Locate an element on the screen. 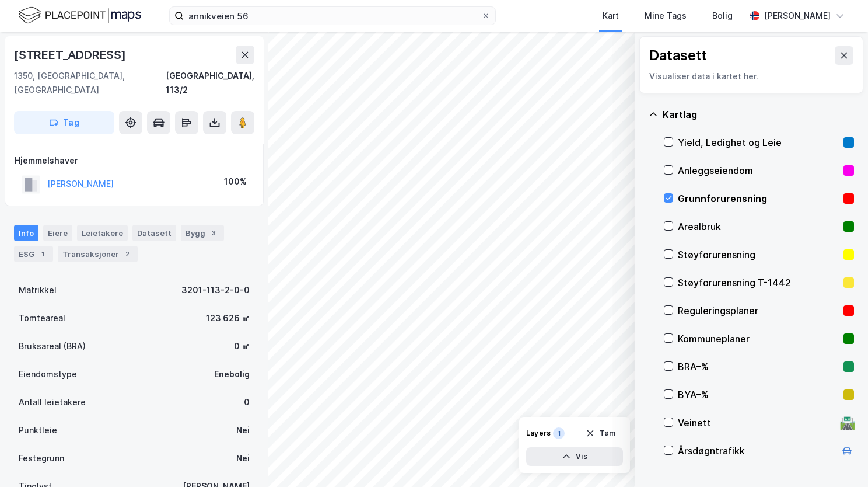 This screenshot has height=487, width=868. div: Matrikkel is located at coordinates (37, 290).